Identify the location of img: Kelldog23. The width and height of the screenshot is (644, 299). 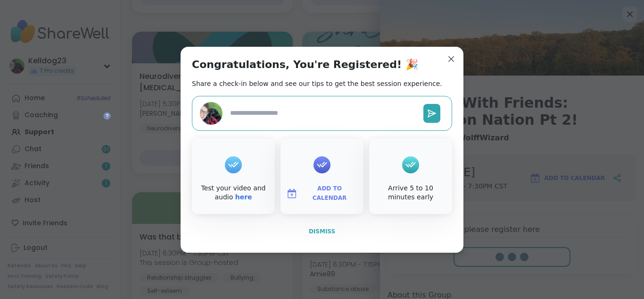
(211, 113).